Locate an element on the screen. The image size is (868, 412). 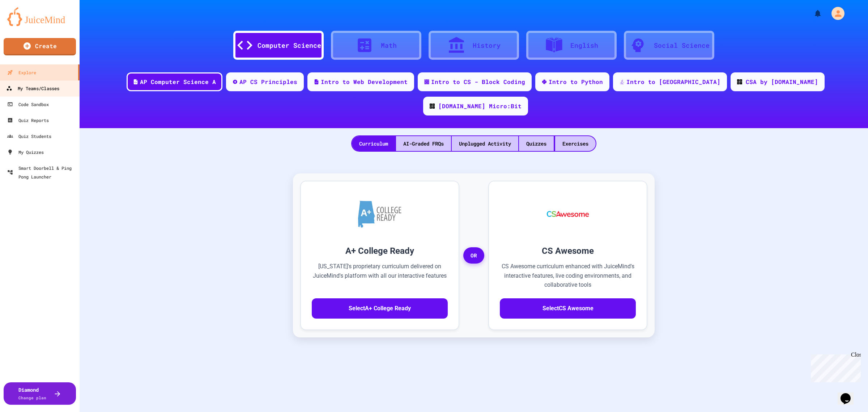
div: Unplugged Activity is located at coordinates (485, 143).